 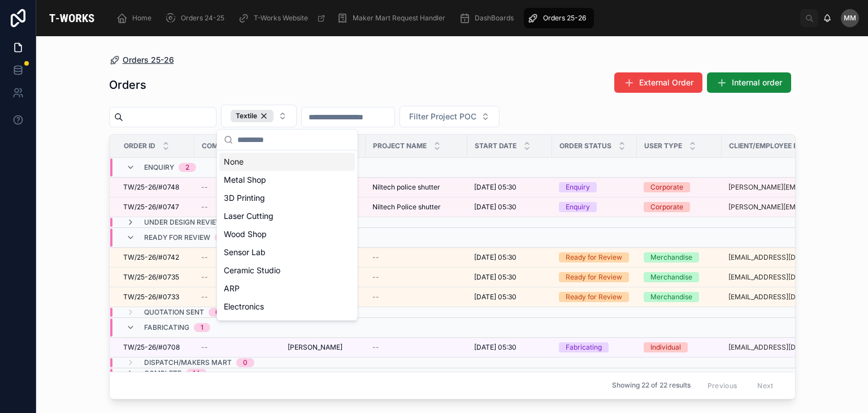 What do you see at coordinates (140, 146) in the screenshot?
I see `span: Order ID` at bounding box center [140, 146].